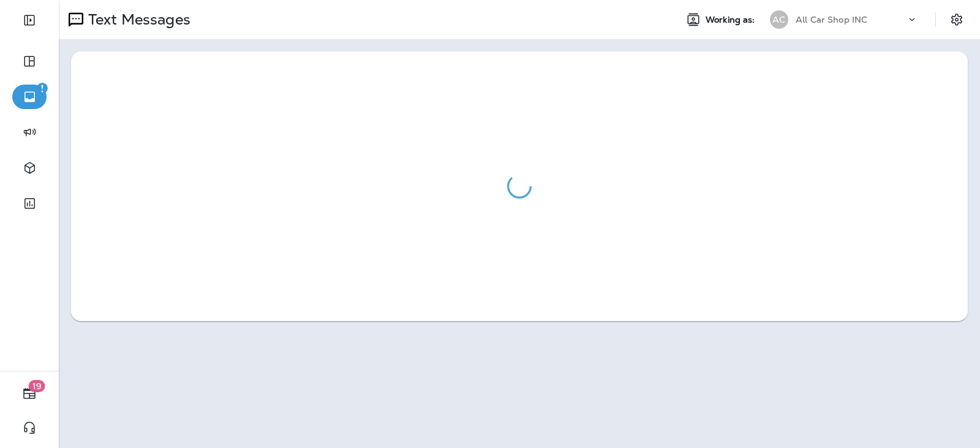 Image resolution: width=980 pixels, height=448 pixels. I want to click on p: Text Messages, so click(137, 20).